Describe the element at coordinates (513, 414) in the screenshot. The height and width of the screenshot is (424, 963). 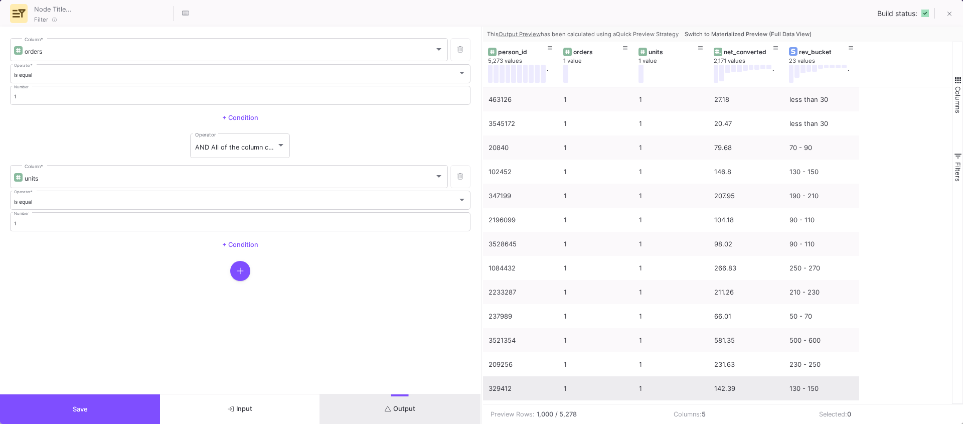
I see `div: Preview Rows:` at that location.